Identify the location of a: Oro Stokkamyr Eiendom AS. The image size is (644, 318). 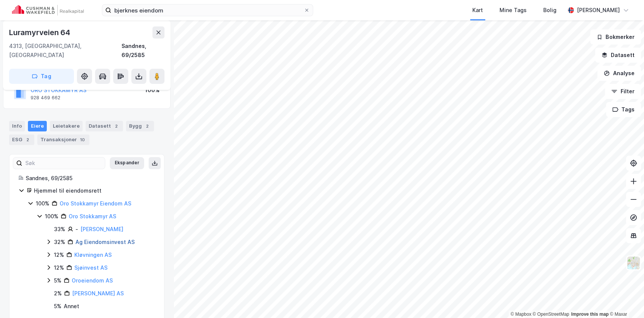
(95, 203).